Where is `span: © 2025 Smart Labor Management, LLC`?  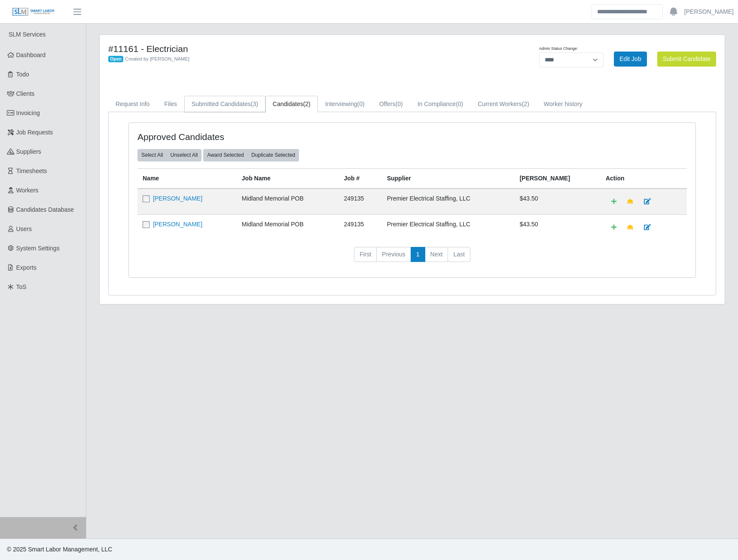 span: © 2025 Smart Labor Management, LLC is located at coordinates (60, 549).